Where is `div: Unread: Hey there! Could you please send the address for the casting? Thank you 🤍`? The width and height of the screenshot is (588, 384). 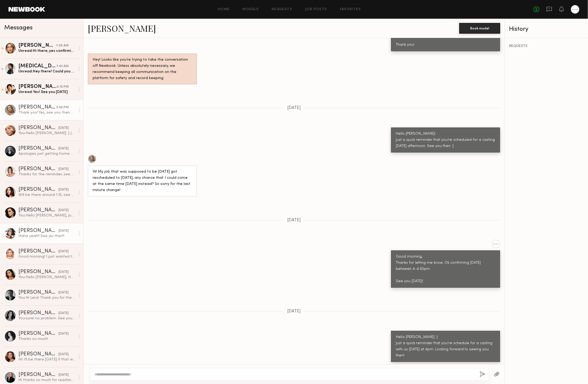
div: Unread: Hey there! Could you please send the address for the casting? Thank you 🤍 is located at coordinates (47, 71).